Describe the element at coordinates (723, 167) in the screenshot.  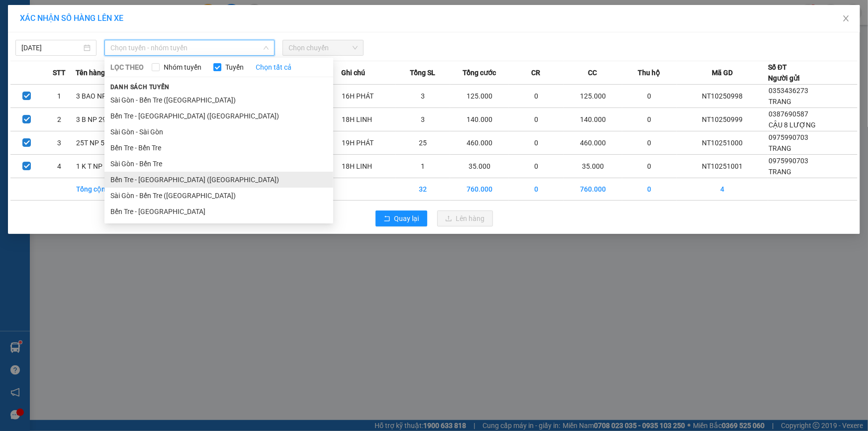
I see `td: NT10251001` at that location.